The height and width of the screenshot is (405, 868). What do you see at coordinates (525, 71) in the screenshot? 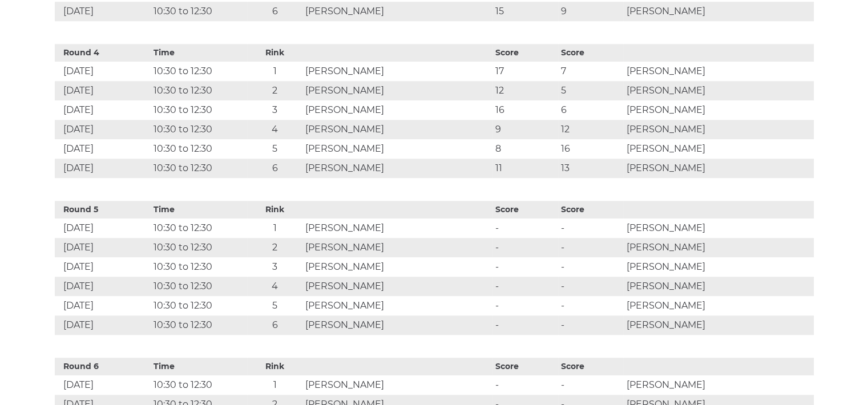
I see `td: 17` at bounding box center [525, 71].